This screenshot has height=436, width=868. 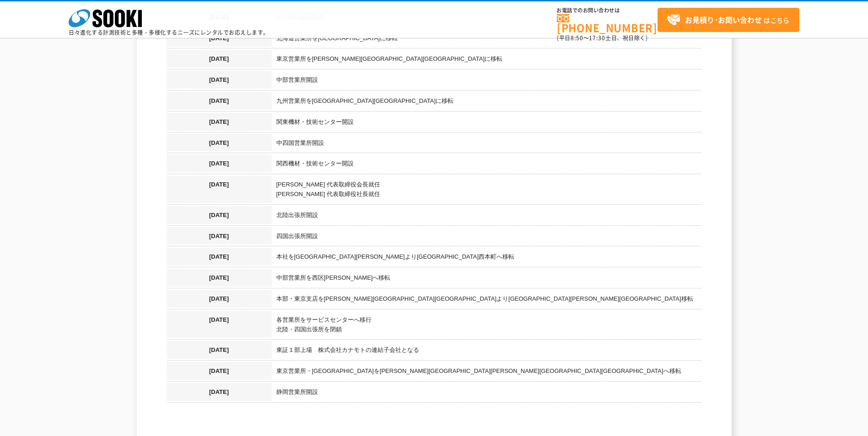 What do you see at coordinates (607, 11) in the screenshot?
I see `span: お電話でのお問い合わせは` at bounding box center [607, 11].